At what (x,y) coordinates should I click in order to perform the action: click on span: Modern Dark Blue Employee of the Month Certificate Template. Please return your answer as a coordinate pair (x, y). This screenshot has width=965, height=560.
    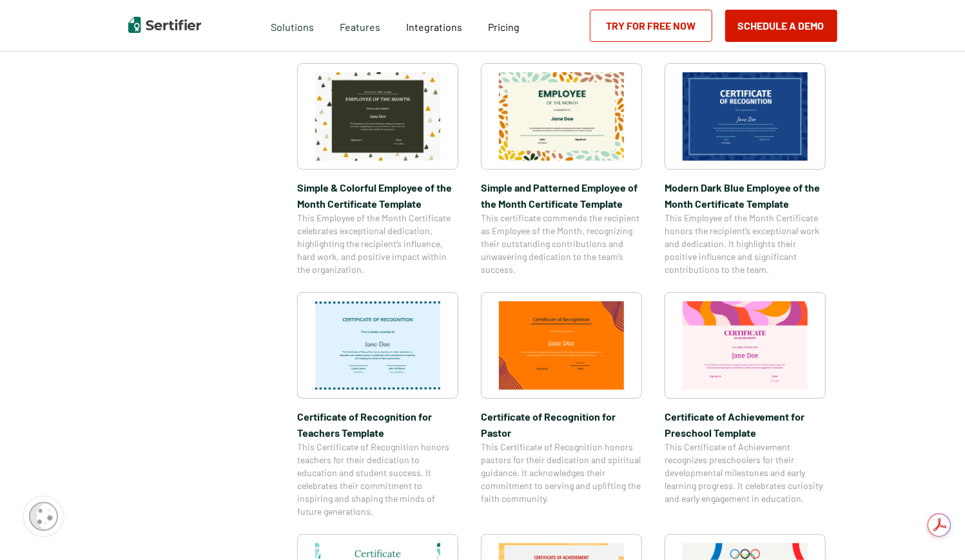
    Looking at the image, I should click on (745, 195).